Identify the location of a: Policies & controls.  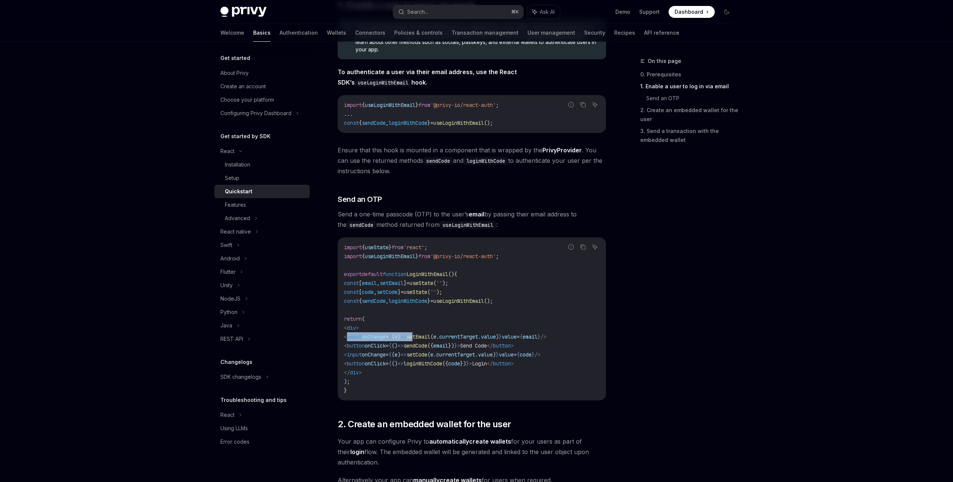
(418, 33).